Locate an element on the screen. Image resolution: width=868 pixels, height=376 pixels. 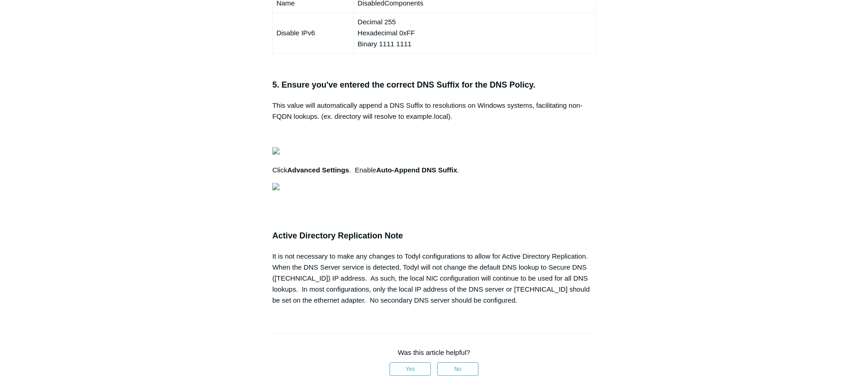
img: 27414207119379 is located at coordinates (276, 151).